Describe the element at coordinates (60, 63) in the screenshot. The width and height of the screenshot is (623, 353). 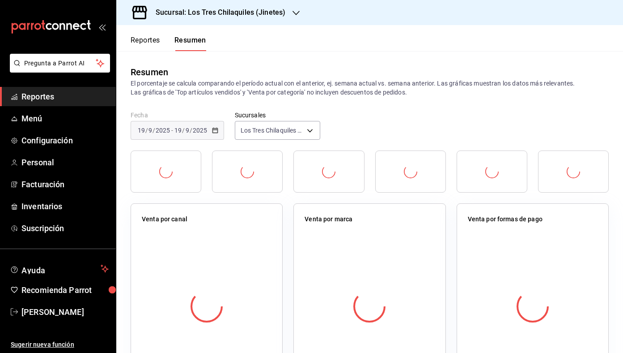
I see `button: Pregunta a Parrot AI` at that location.